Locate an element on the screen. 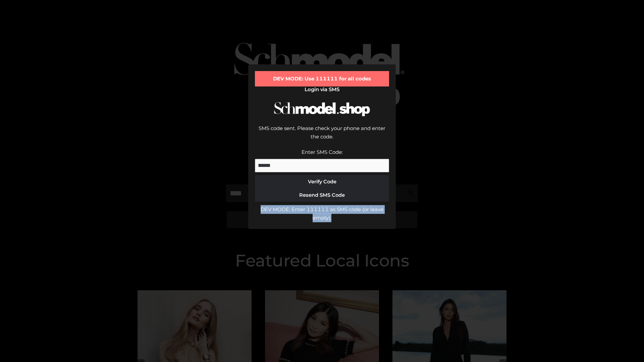 Image resolution: width=644 pixels, height=362 pixels. button: Resend SMS Code is located at coordinates (322, 195).